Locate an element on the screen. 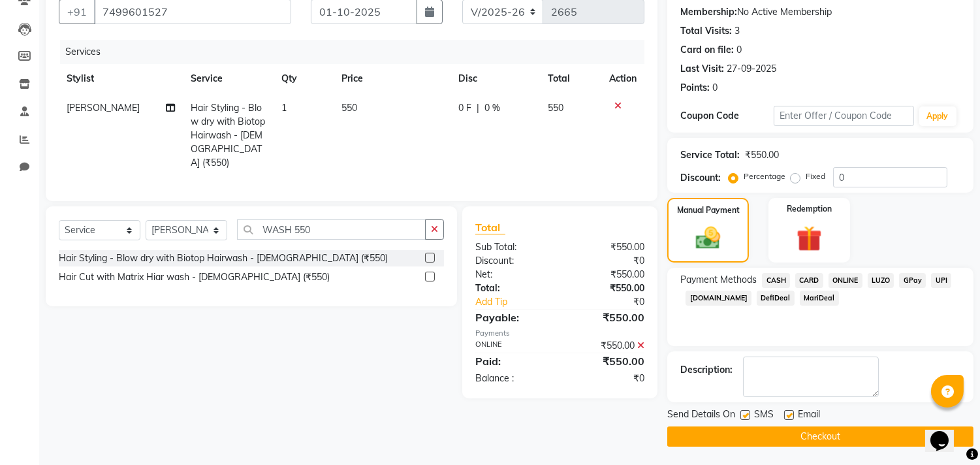 The height and width of the screenshot is (465, 980). span: Payment Methods is located at coordinates (718, 280).